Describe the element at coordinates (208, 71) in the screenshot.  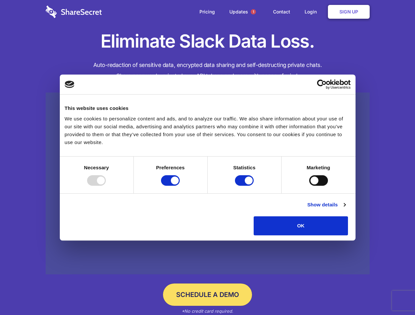
I see `h4: Auto-redaction of sensitive data, encrypted data sharing and self-destructing private chats. Shar...` at that location.